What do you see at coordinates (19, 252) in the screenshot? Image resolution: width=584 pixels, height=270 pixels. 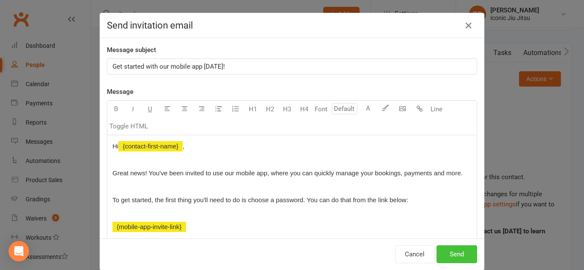 I see `div: Open Intercom Messenger` at bounding box center [19, 252].